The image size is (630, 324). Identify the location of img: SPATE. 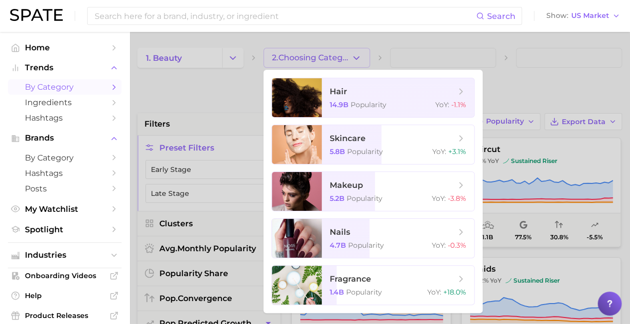
(36, 15).